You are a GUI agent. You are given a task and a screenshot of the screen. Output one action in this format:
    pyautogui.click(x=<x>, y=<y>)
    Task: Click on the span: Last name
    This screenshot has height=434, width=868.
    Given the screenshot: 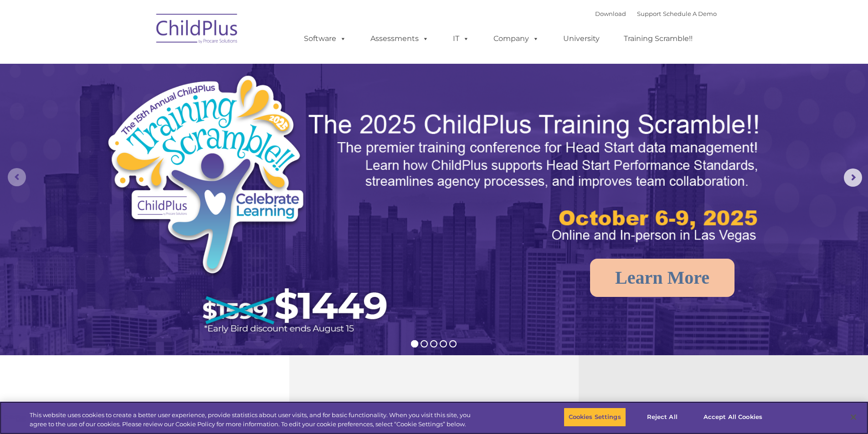 What is the action you would take?
    pyautogui.click(x=140, y=63)
    